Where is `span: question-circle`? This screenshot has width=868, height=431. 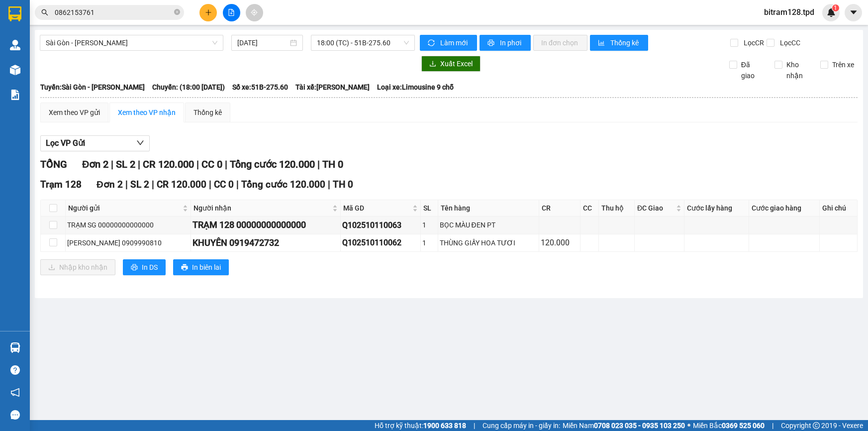
span: question-circle is located at coordinates (15, 370).